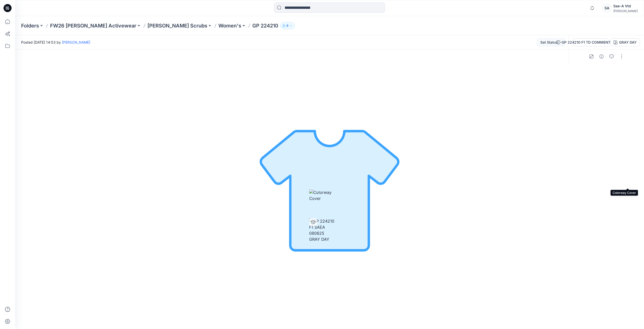 Image resolution: width=644 pixels, height=329 pixels. What do you see at coordinates (628, 43) in the screenshot?
I see `div: GRAY DAY` at bounding box center [628, 43].